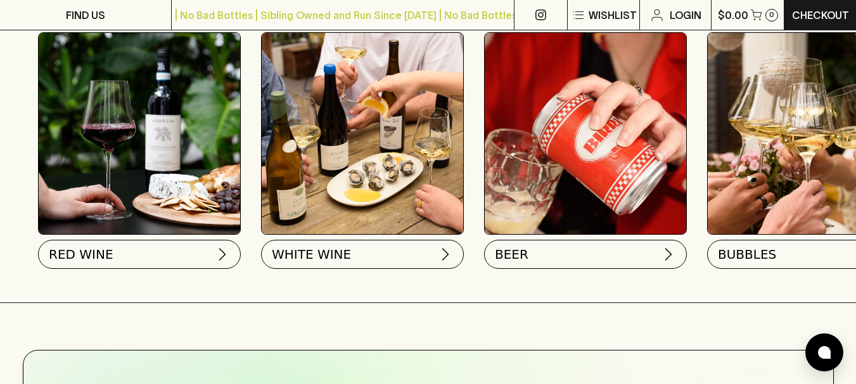  Describe the element at coordinates (311, 255) in the screenshot. I see `span: WHITE WINE` at that location.